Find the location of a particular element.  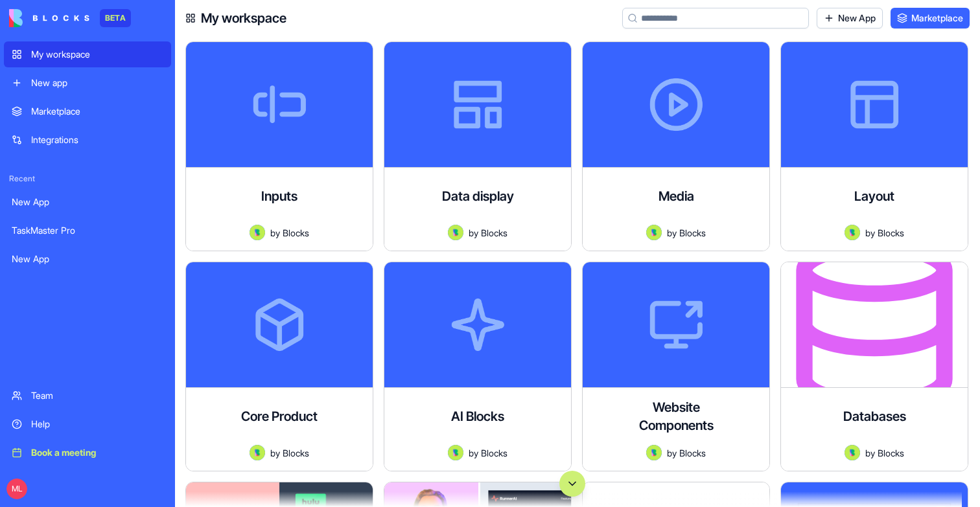

h4: Website Components is located at coordinates (676, 416).